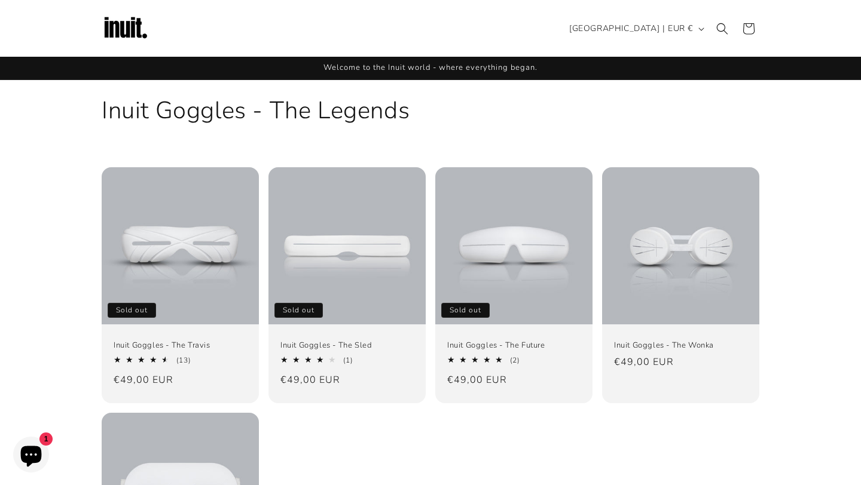 This screenshot has width=861, height=485. Describe the element at coordinates (722, 29) in the screenshot. I see `summary: Search` at that location.